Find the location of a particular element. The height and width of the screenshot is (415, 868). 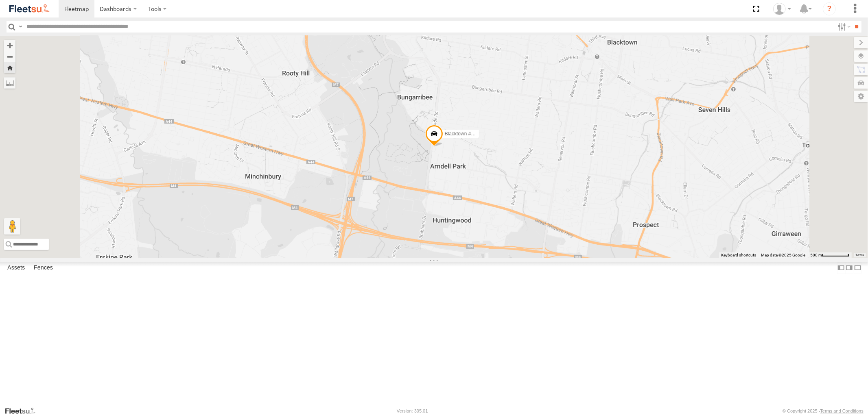

label: Fences is located at coordinates (43, 268).